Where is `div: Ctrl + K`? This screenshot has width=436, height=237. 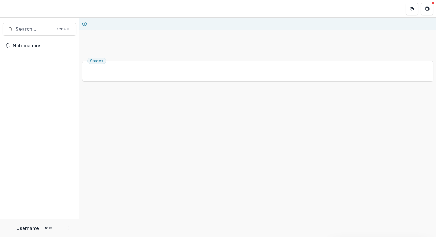
div: Ctrl + K is located at coordinates (63, 29).